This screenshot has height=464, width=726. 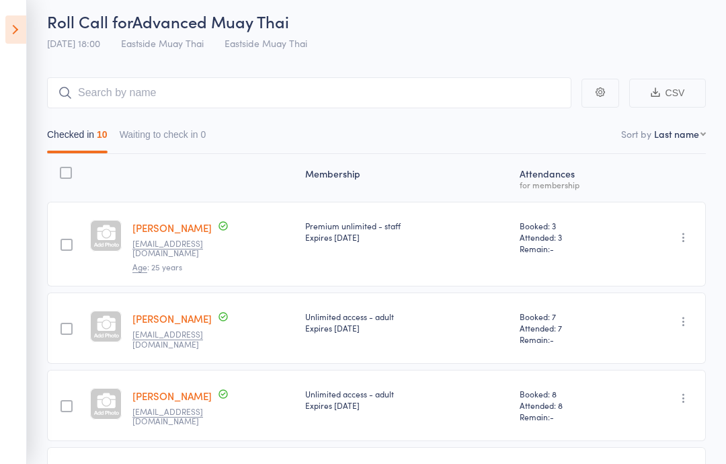 I want to click on span: Booked: 7, so click(x=571, y=316).